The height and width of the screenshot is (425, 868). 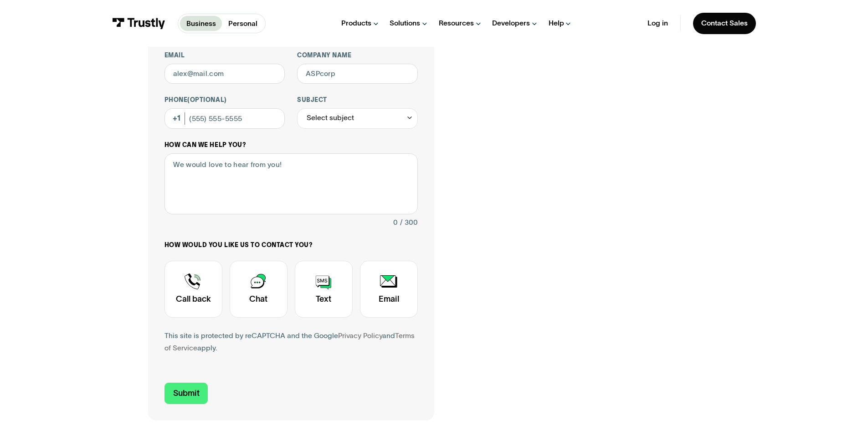 What do you see at coordinates (225, 100) in the screenshot?
I see `label: Phone` at bounding box center [225, 100].